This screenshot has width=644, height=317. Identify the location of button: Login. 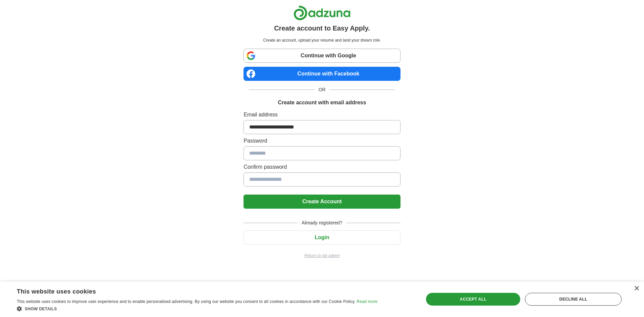
(322, 237).